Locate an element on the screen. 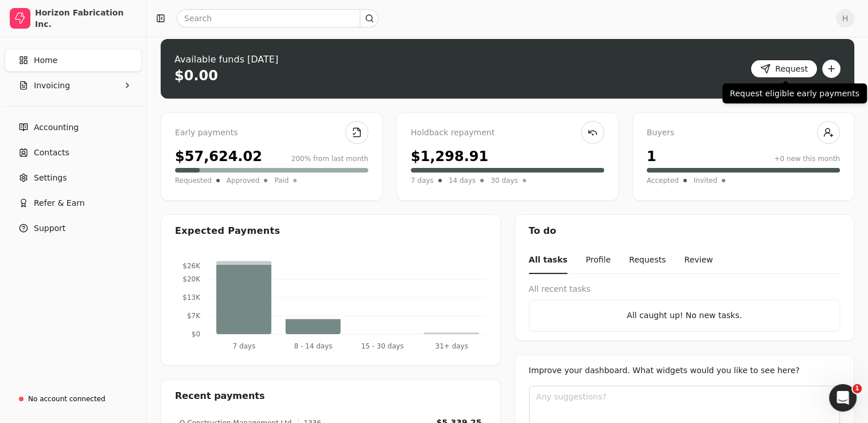 The height and width of the screenshot is (423, 868). tspan: $13K is located at coordinates (192, 298).